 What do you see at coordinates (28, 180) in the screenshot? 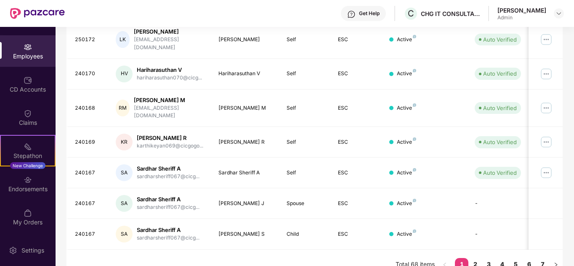
I see `img: svg+xml;base64,PHN2ZyBpZD0iRW5kb3JzZW1lbnRzIiB4bWxucz0iaHR0cDovL3d3dy53My5vcmcvMjAwMC9zdmciIHdpZH...` at bounding box center [28, 180].